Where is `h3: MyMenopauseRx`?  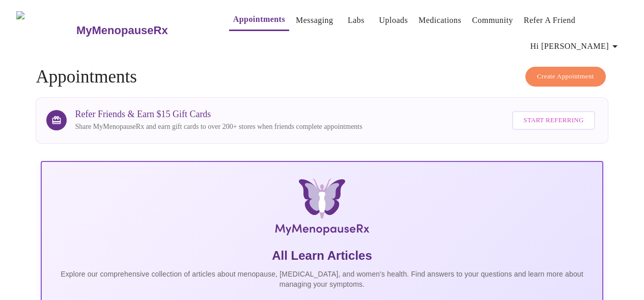 h3: MyMenopauseRx is located at coordinates (122, 31).